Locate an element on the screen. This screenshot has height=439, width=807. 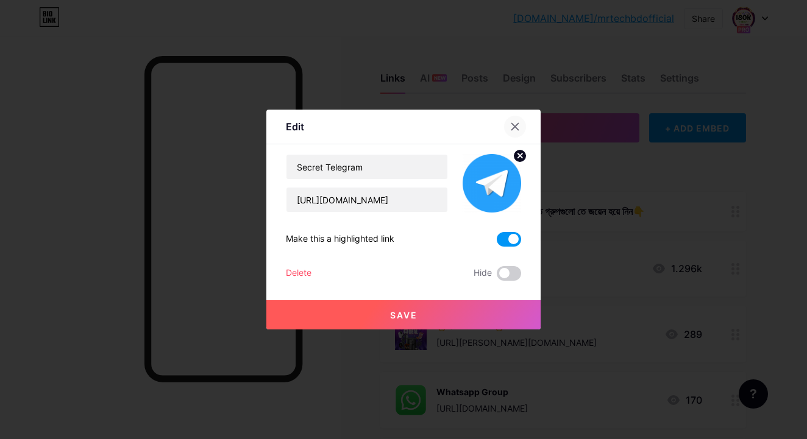
span: Save is located at coordinates (403, 315).